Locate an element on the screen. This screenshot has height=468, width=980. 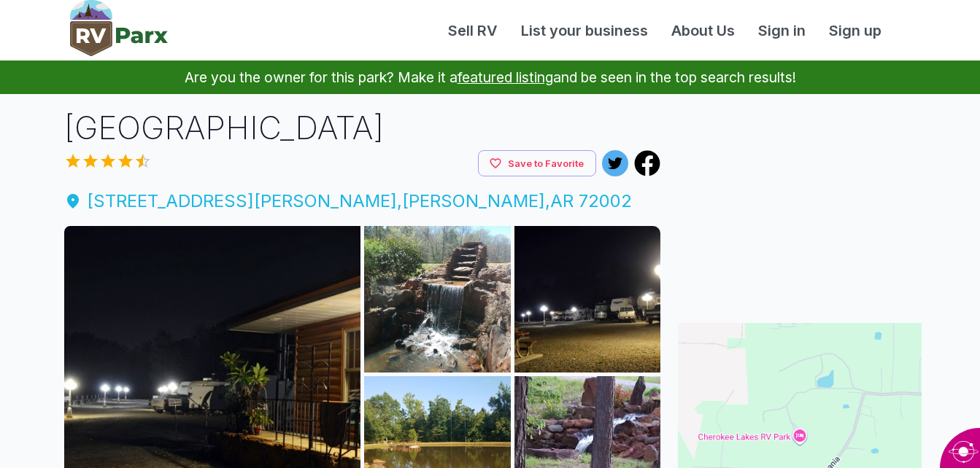
p: Are you the owner for this park? Make it a and be seen in the top search results! is located at coordinates (489, 77).